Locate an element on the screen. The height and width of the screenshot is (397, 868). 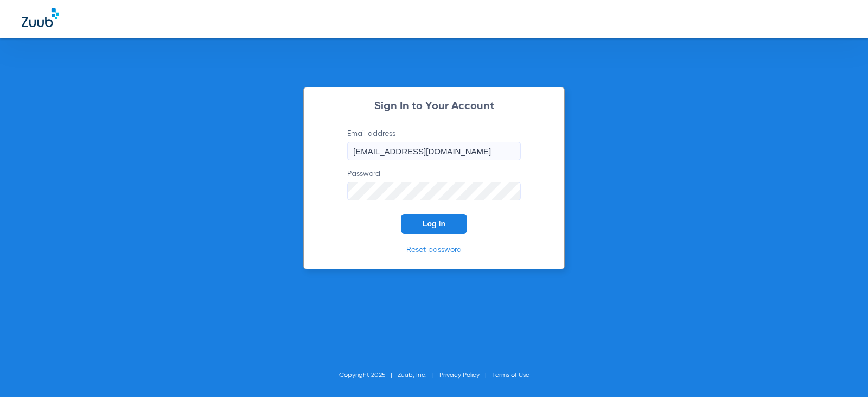
li: Copyright 2025 is located at coordinates (368, 375).